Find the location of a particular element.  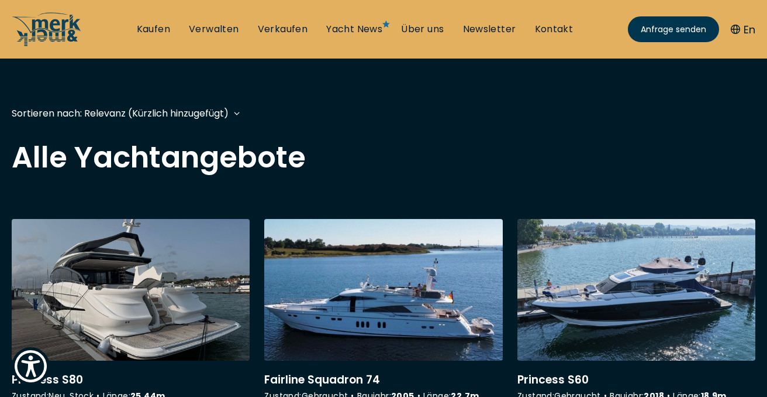

span: Anfrage senden is located at coordinates (674, 29).